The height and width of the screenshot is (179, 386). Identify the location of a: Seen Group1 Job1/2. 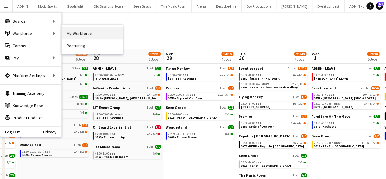
(346, 136).